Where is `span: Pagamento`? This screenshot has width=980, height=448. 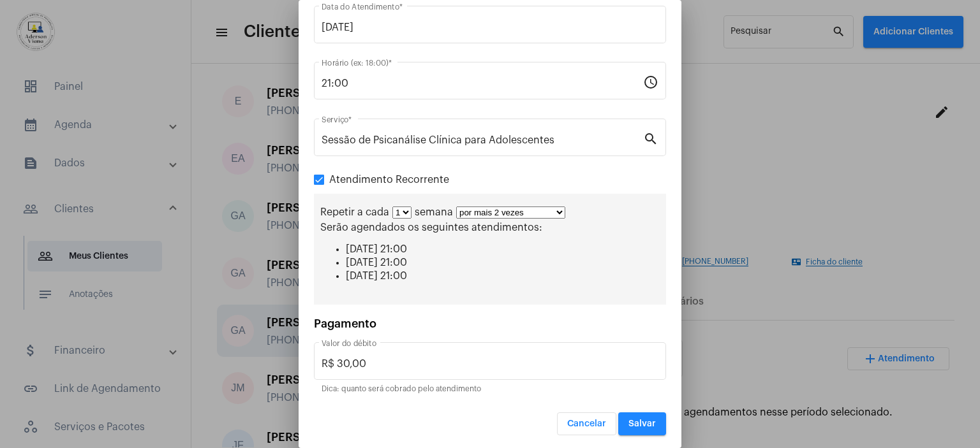 span: Pagamento is located at coordinates (345, 324).